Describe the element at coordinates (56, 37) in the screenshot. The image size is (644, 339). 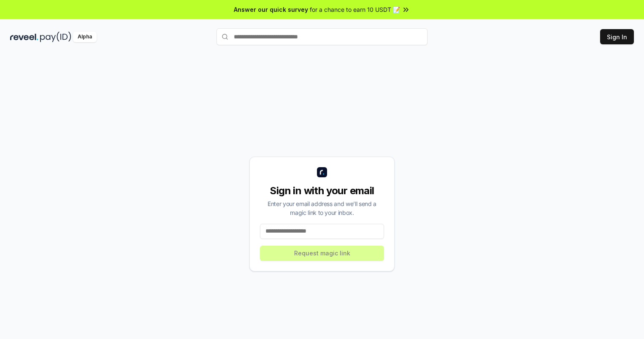
I see `img: pay_id` at that location.